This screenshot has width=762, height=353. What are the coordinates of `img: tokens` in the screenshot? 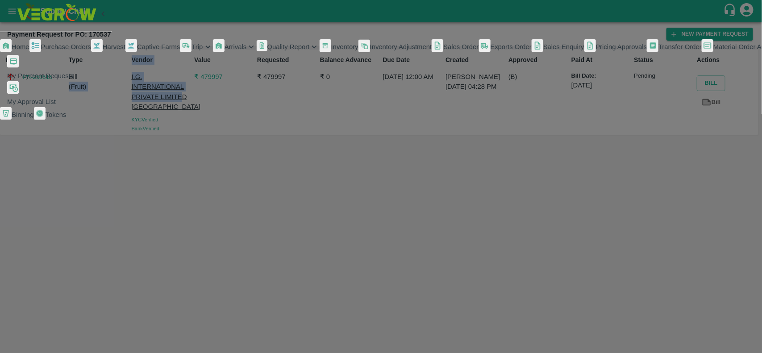 It's located at (40, 113).